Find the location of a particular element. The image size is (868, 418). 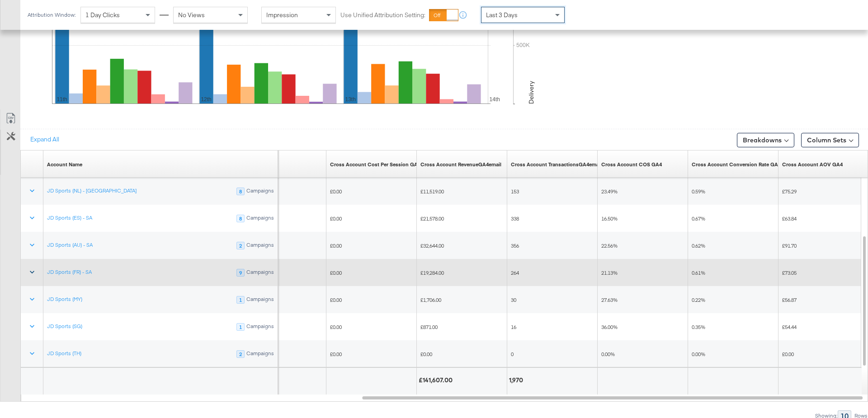

div: Cross Account AOV GA4 is located at coordinates (812, 164).